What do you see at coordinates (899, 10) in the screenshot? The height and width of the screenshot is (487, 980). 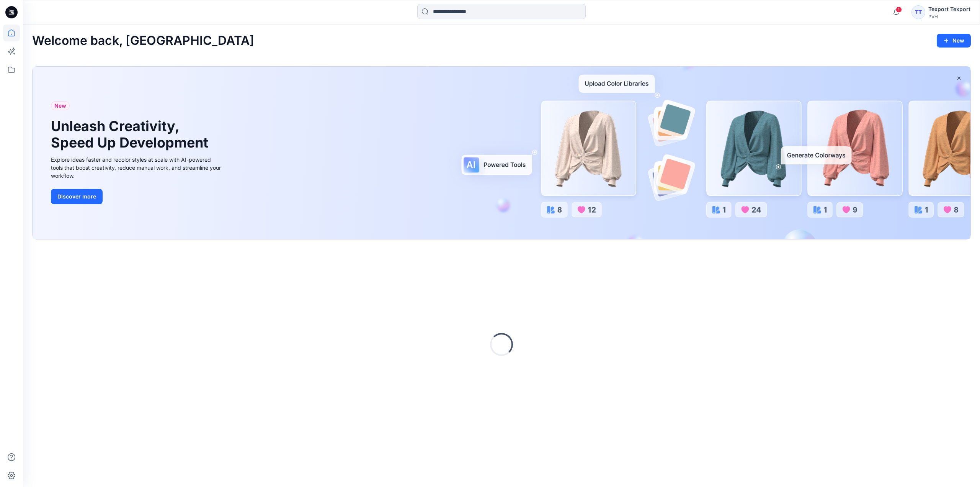 I see `span: 1` at bounding box center [899, 10].